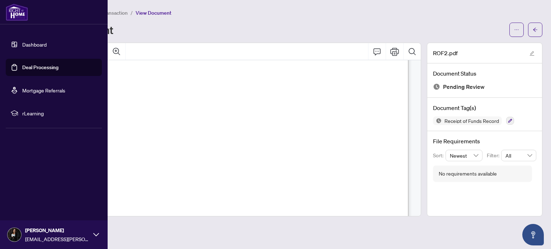 The height and width of the screenshot is (249, 551). What do you see at coordinates (516, 30) in the screenshot?
I see `span: ellipsis` at bounding box center [516, 30].